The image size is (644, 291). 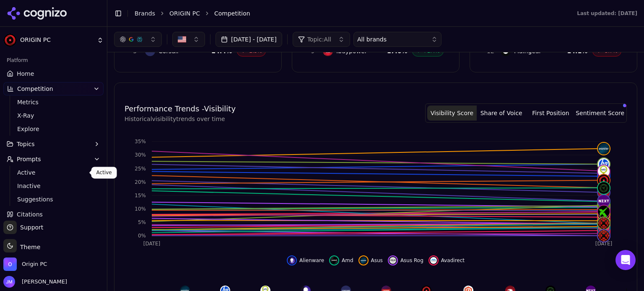 What do you see at coordinates (452, 113) in the screenshot?
I see `button: Visibility Score` at bounding box center [452, 113].